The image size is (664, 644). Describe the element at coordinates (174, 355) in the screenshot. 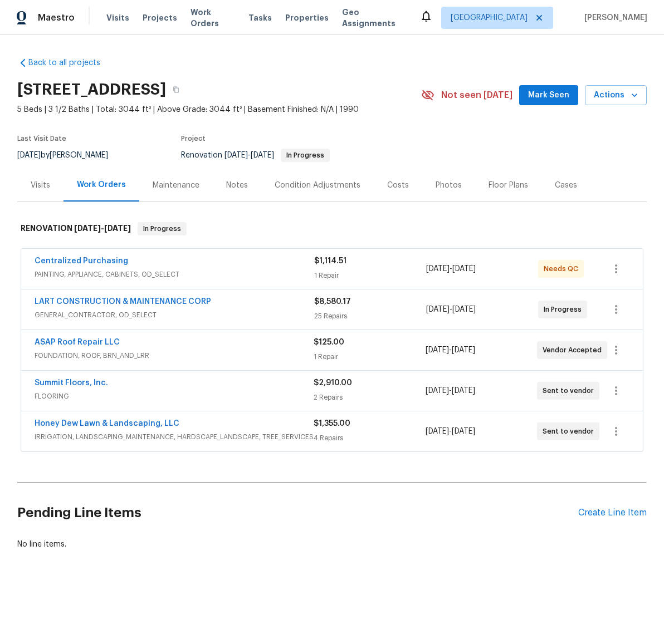

I see `span: FOUNDATION, ROOF, BRN_AND_LRR` at that location.